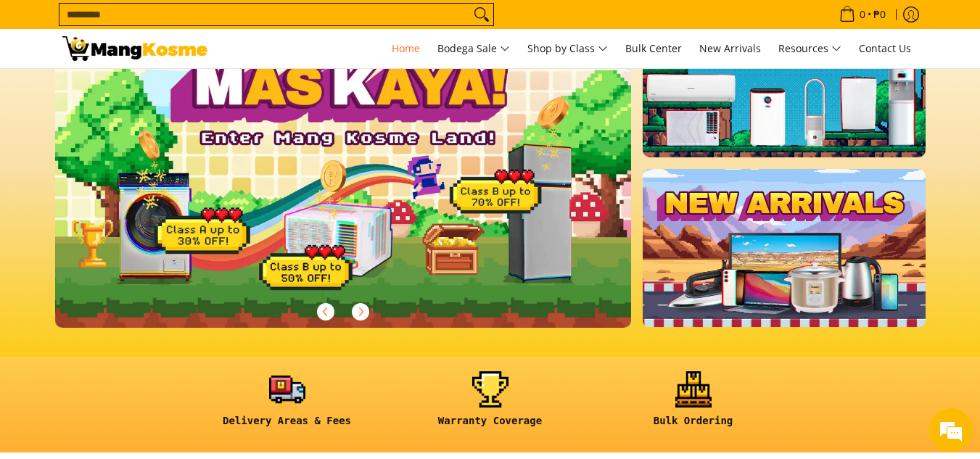  I want to click on a: Bodega Sale, so click(474, 48).